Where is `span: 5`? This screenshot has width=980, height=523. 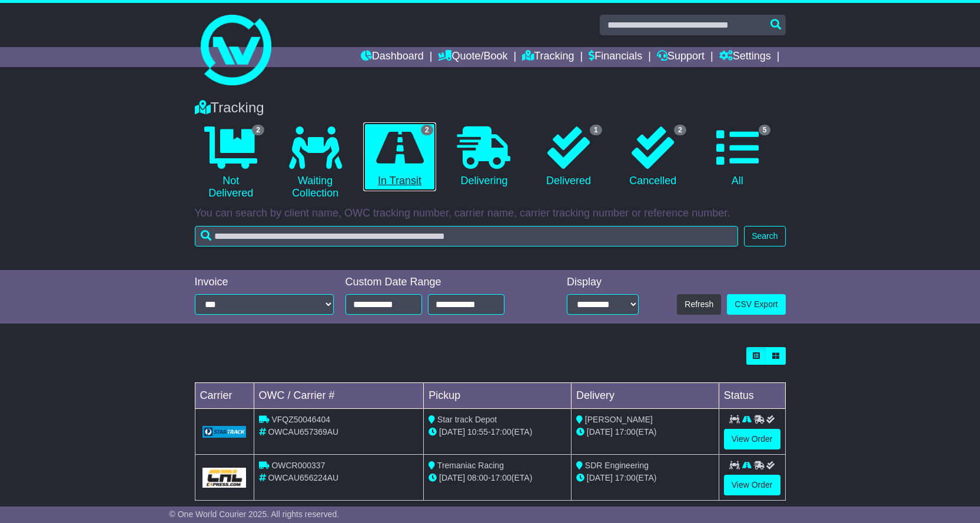
span: 5 is located at coordinates (764, 130).